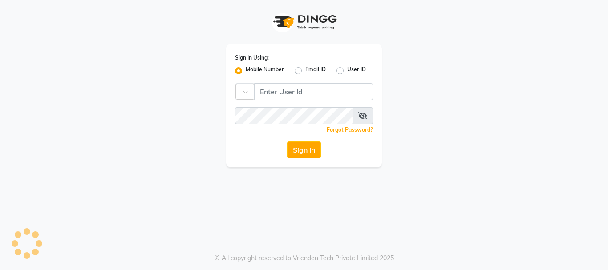 This screenshot has width=608, height=270. I want to click on button: Sign In, so click(304, 150).